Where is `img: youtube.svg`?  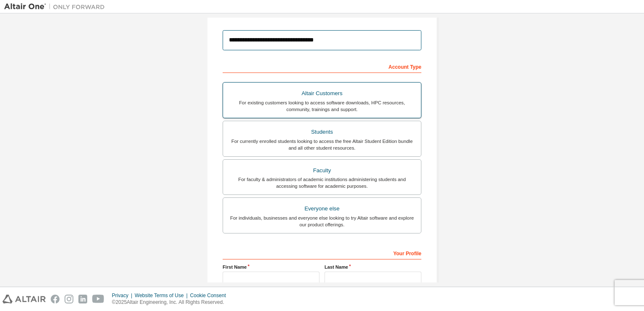 img: youtube.svg is located at coordinates (98, 299).